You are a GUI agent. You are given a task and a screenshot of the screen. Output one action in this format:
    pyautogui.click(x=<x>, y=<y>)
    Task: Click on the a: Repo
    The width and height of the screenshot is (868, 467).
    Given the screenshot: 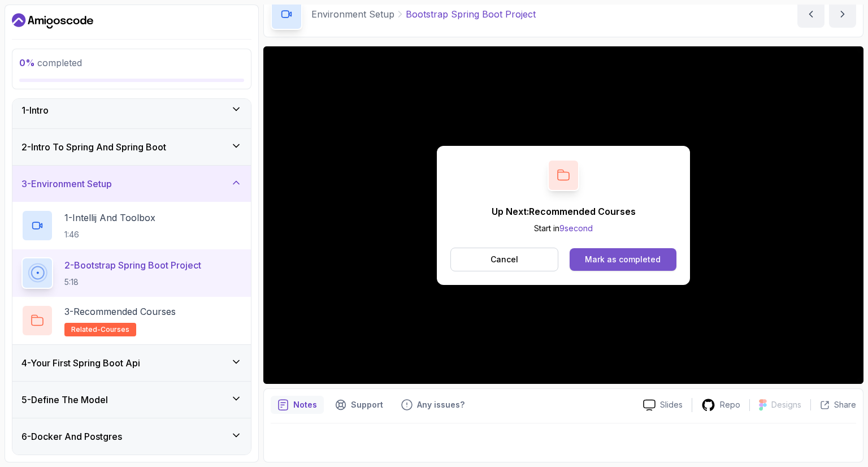 What is the action you would take?
    pyautogui.click(x=721, y=405)
    